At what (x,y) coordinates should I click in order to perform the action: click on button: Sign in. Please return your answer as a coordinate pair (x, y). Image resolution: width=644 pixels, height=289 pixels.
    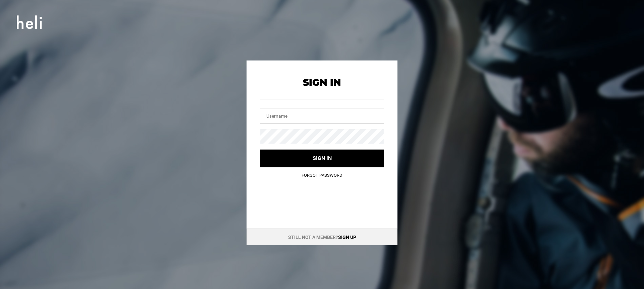
    Looking at the image, I should click on (322, 158).